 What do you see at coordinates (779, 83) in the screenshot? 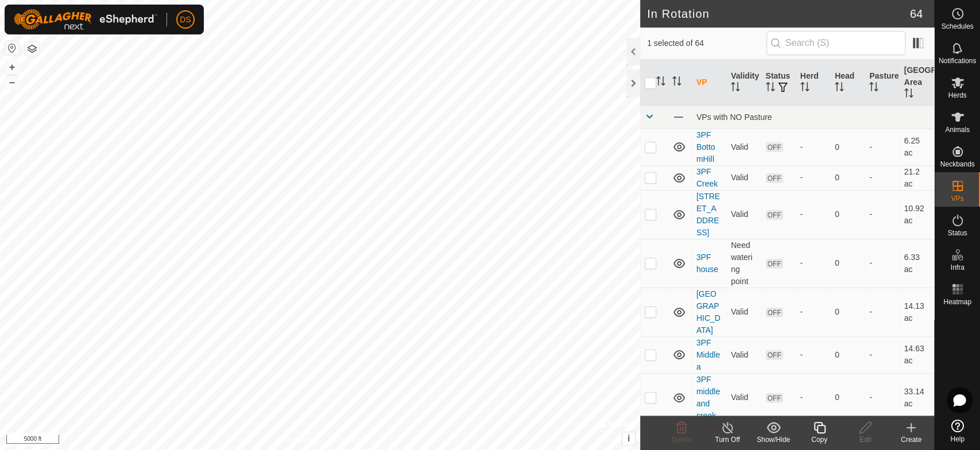
I see `th: Status` at bounding box center [779, 83].